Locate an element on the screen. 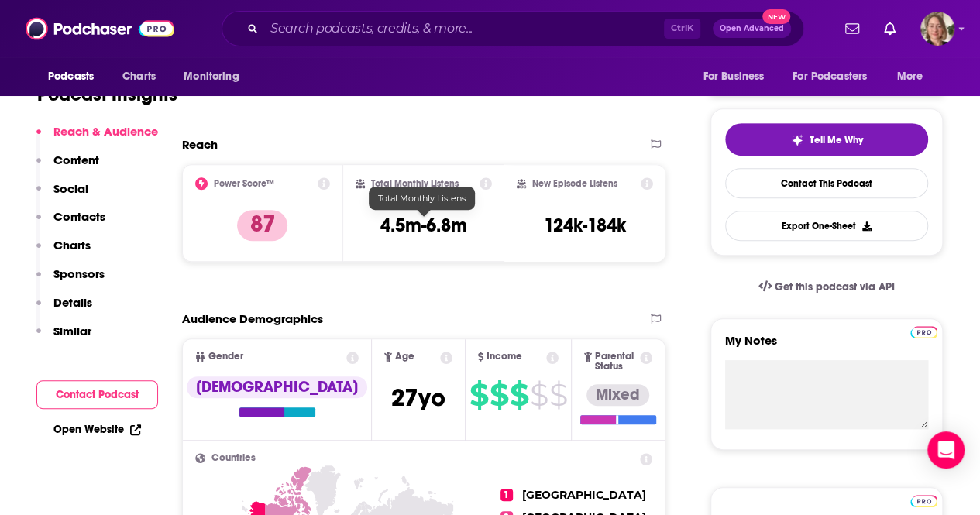 The width and height of the screenshot is (980, 515). div: Mixed is located at coordinates (617, 395).